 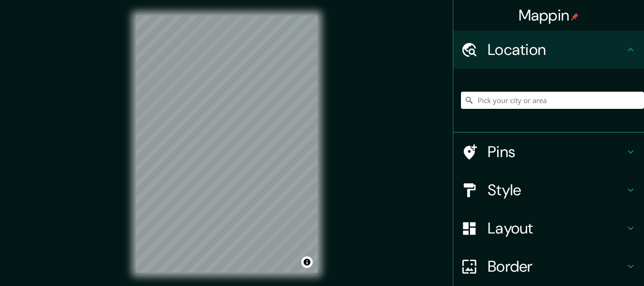 What do you see at coordinates (552, 100) in the screenshot?
I see `input: Pick your city or area` at bounding box center [552, 100].